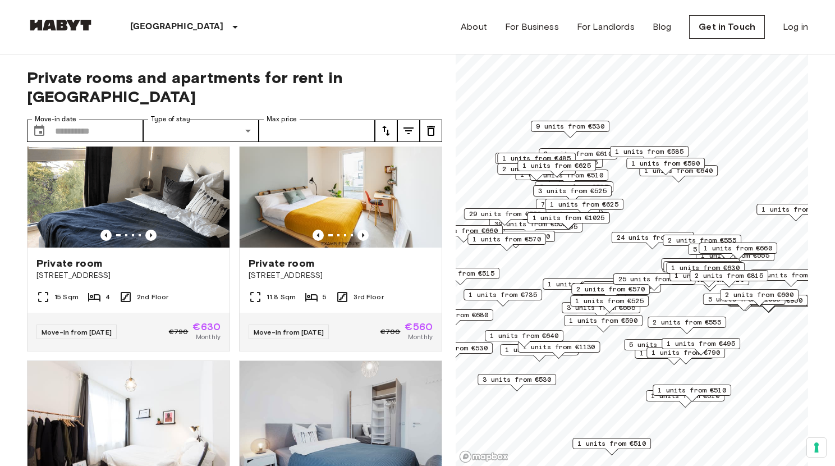 The height and width of the screenshot is (466, 835). Describe the element at coordinates (206, 327) in the screenshot. I see `span: €630` at that location.